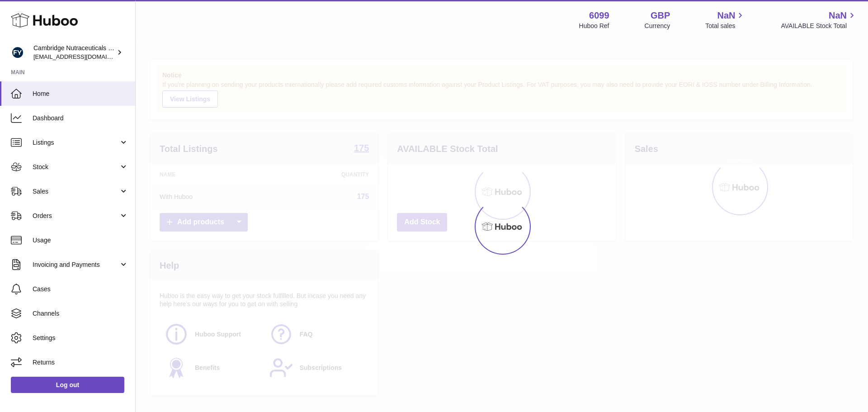 Image resolution: width=868 pixels, height=412 pixels. Describe the element at coordinates (76, 191) in the screenshot. I see `span: Sales` at that location.